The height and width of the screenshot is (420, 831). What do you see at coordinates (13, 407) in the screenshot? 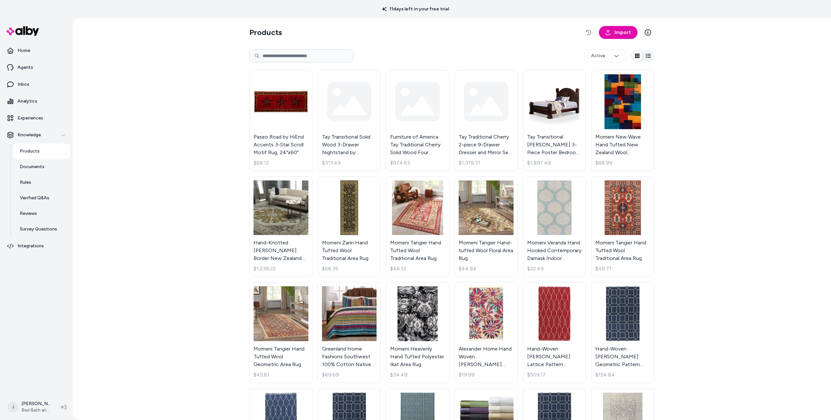
I see `span: J` at bounding box center [13, 407].